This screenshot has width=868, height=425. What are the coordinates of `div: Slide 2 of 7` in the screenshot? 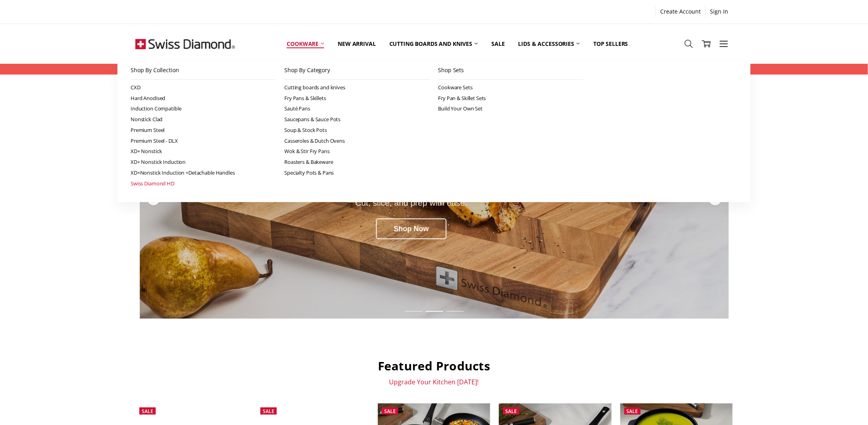 It's located at (413, 311).